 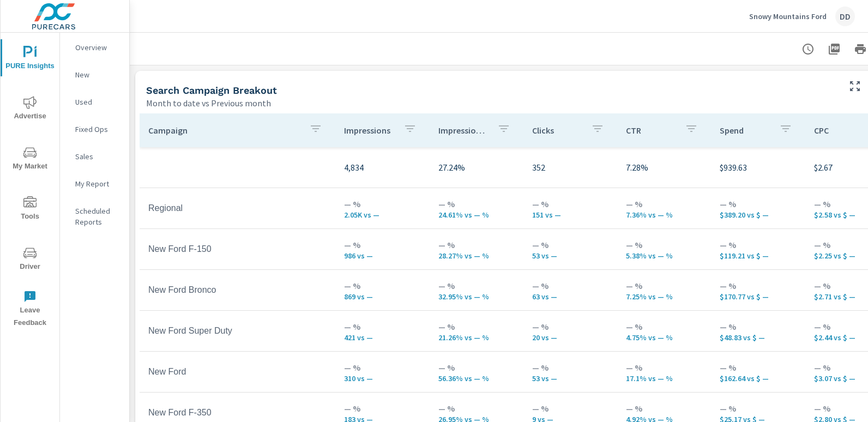 I want to click on td: New Ford, so click(x=237, y=372).